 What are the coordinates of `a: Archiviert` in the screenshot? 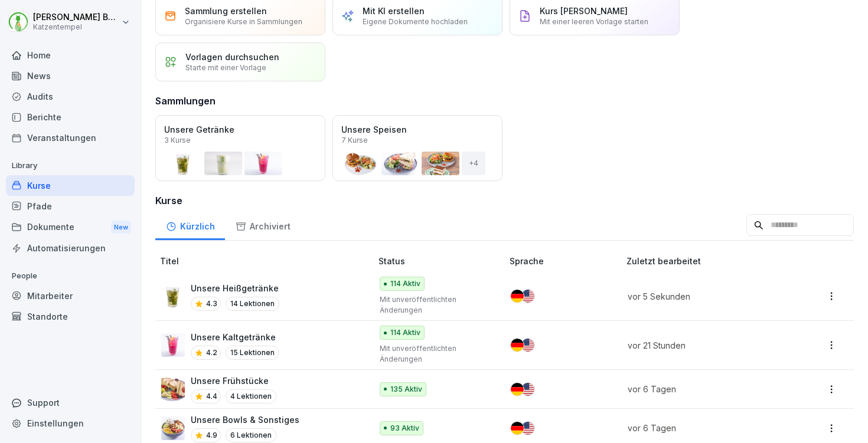 It's located at (263, 225).